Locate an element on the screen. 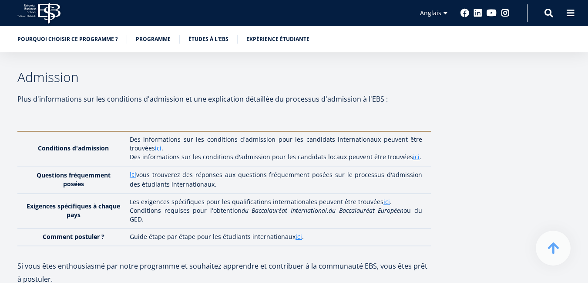 The height and width of the screenshot is (283, 588). a: Ici is located at coordinates (133, 174).